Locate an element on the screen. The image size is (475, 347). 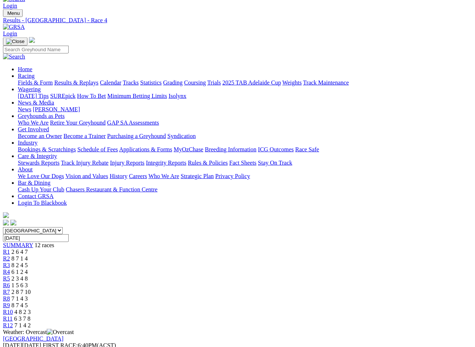
span: 2 3 4 8 is located at coordinates (20, 278).